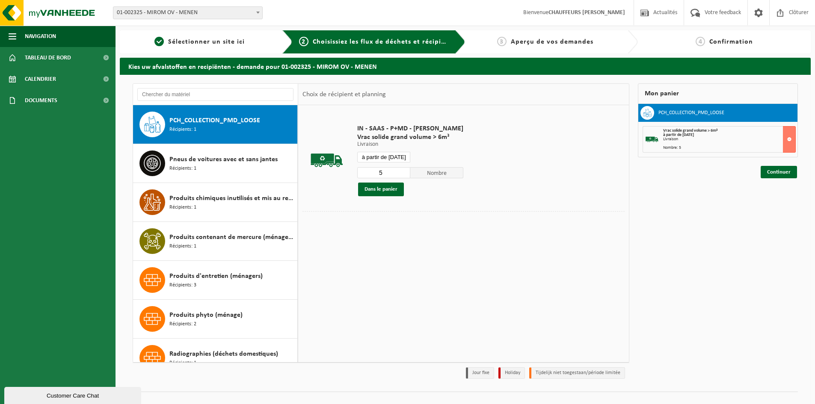 The height and width of the screenshot is (404, 815). I want to click on div: Mon panier, so click(718, 94).